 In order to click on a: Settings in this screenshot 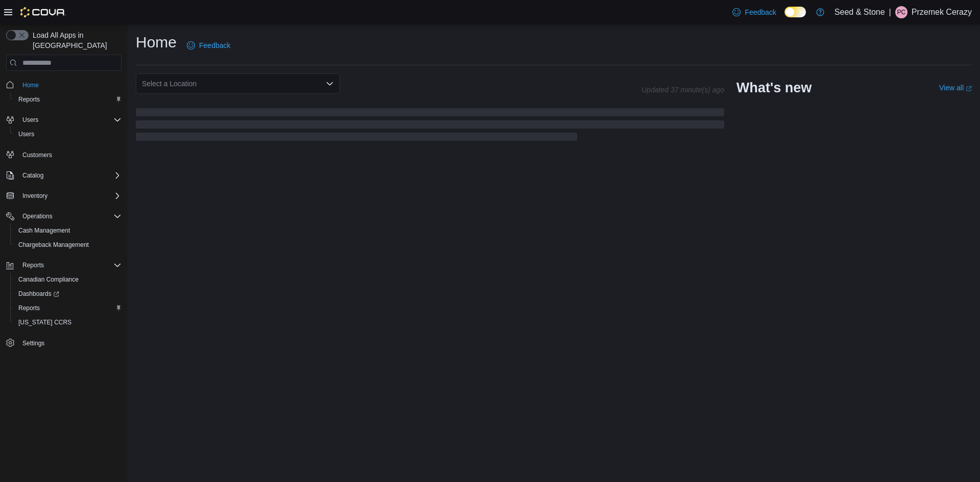, I will do `click(33, 344)`.